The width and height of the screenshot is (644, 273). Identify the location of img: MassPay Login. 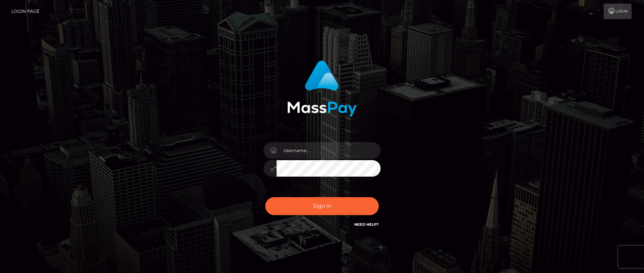
(322, 88).